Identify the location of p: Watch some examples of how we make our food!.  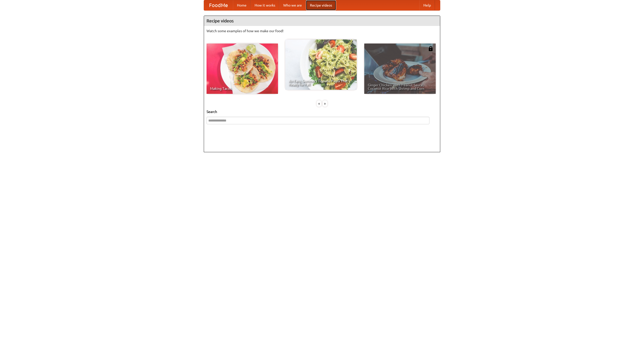
(322, 31).